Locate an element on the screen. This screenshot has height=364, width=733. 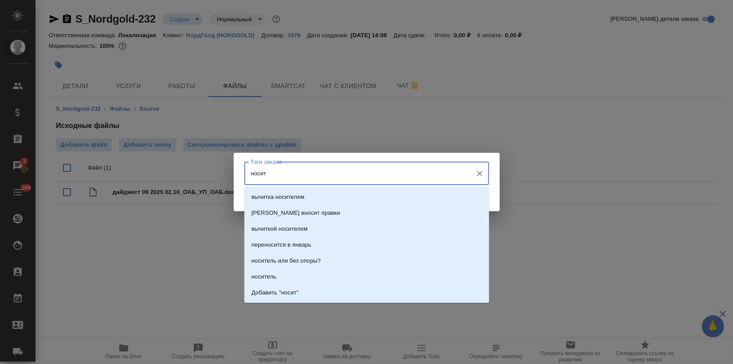
p: вычиткой носителем is located at coordinates (279, 229).